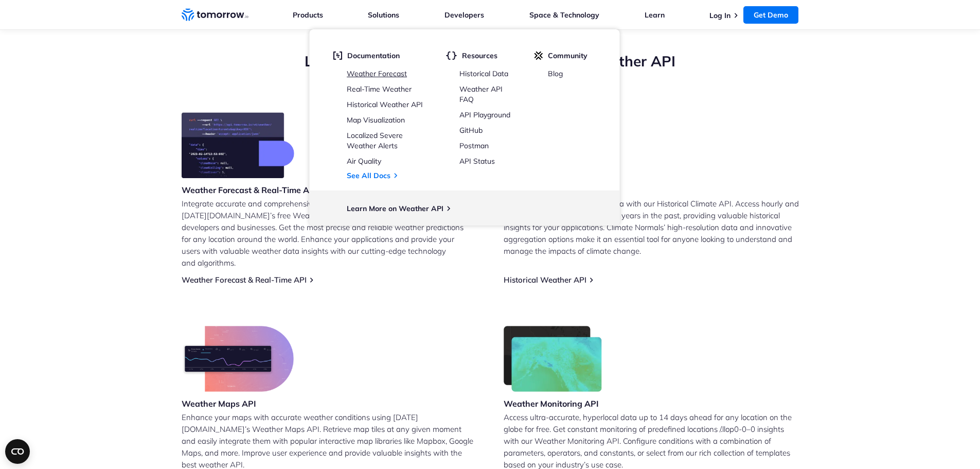 This screenshot has width=980, height=469. What do you see at coordinates (379, 89) in the screenshot?
I see `a: Real-Time Weather` at bounding box center [379, 89].